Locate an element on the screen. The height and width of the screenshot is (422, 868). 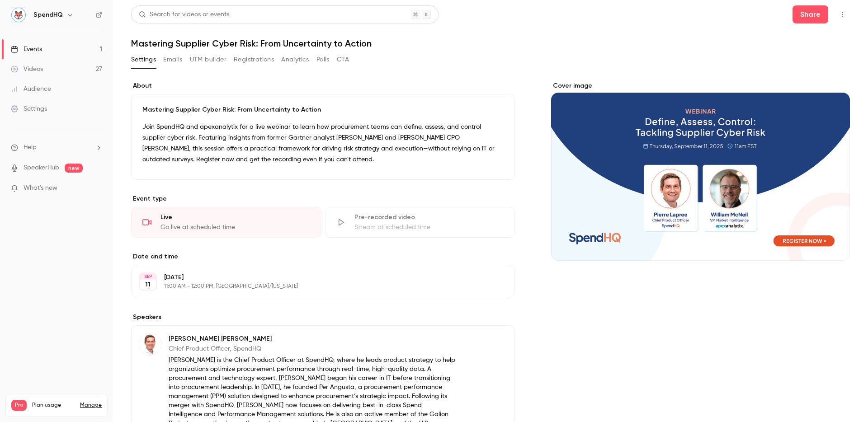
h6: SpendHQ is located at coordinates (48, 15).